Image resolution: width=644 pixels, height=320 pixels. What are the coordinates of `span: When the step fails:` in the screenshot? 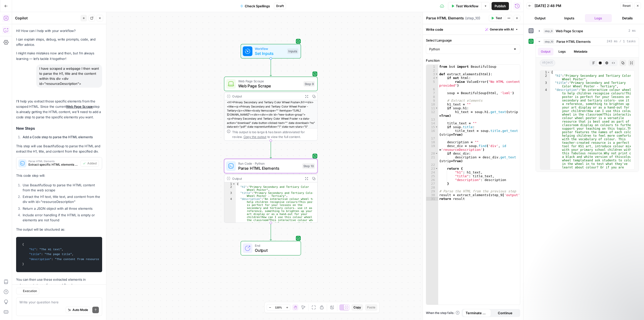 It's located at (442, 313).